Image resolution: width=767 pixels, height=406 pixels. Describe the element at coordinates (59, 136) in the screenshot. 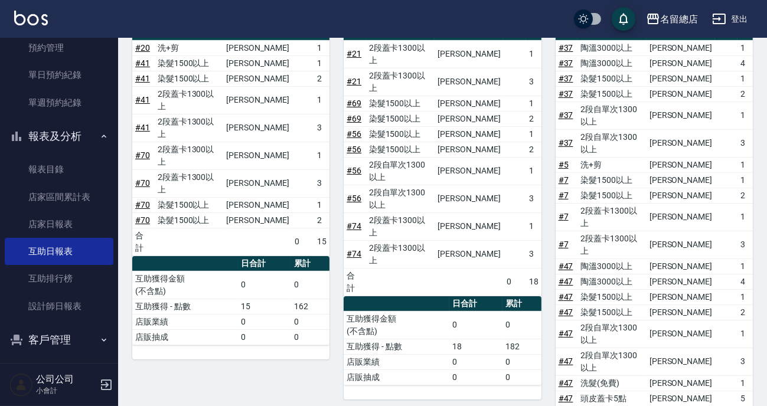

I see `button: 報表及分析` at that location.